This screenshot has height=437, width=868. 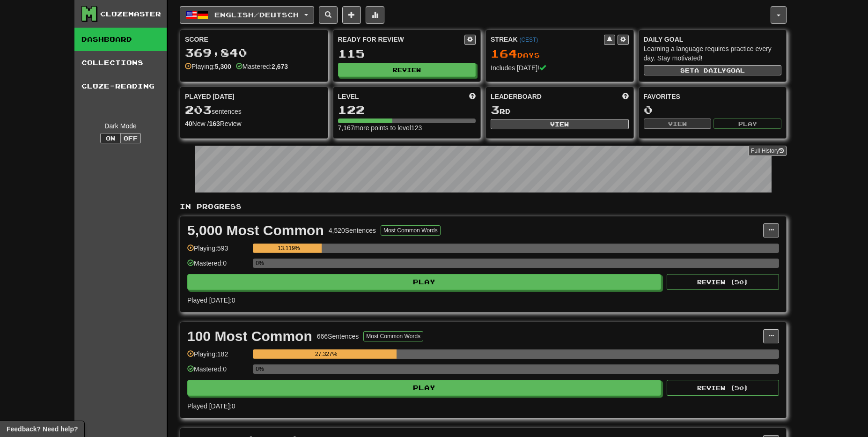 I want to click on div: Playing:, so click(x=208, y=66).